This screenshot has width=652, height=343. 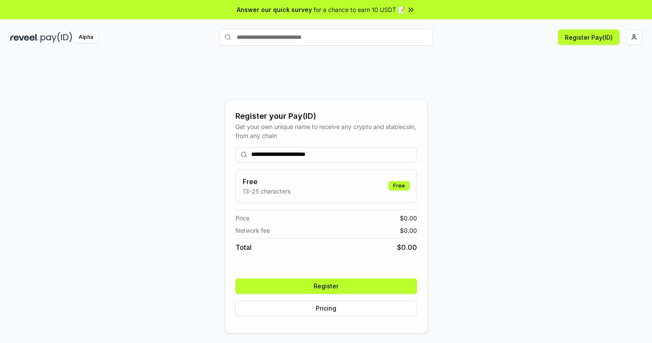 I want to click on img: reveel_dark, so click(x=24, y=37).